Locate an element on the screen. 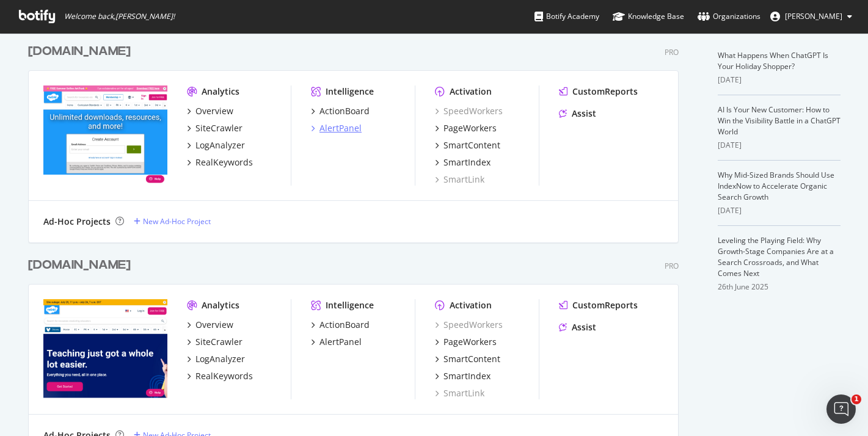 This screenshot has height=436, width=868. a: Why Mid-Sized Brands Should Use IndexNow to Accelerate Organic Search Growth is located at coordinates (777, 186).